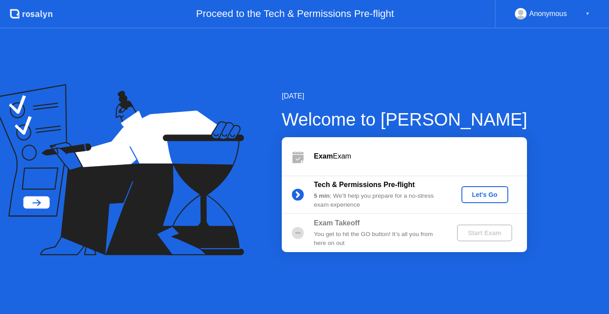 This screenshot has width=609, height=314. What do you see at coordinates (484, 233) in the screenshot?
I see `button: Start Exam` at bounding box center [484, 233].